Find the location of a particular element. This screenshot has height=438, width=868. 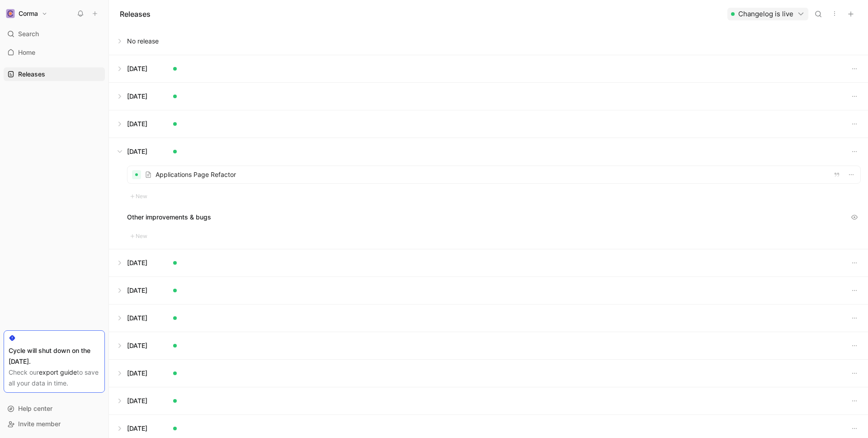

img: Corma is located at coordinates (10, 14).